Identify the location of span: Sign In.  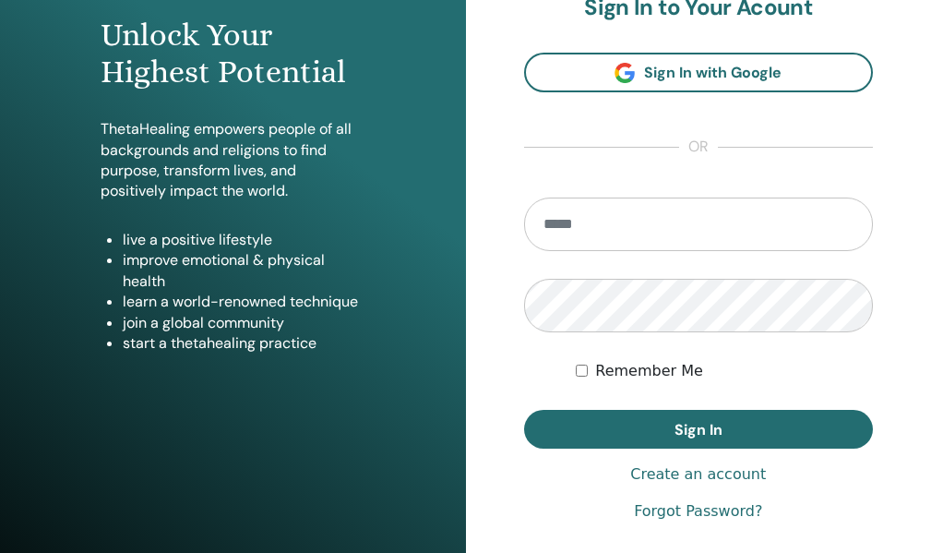
(699, 429).